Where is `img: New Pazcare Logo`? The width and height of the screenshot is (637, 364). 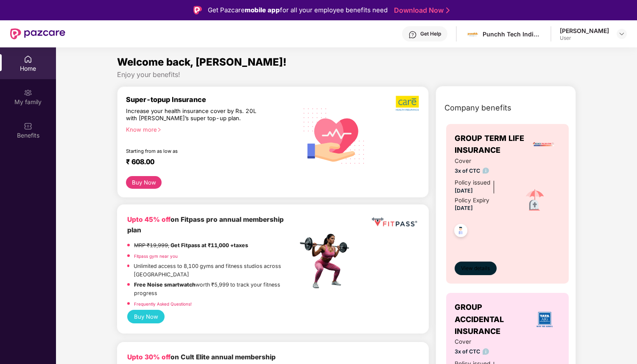
img: New Pazcare Logo is located at coordinates (38, 34).